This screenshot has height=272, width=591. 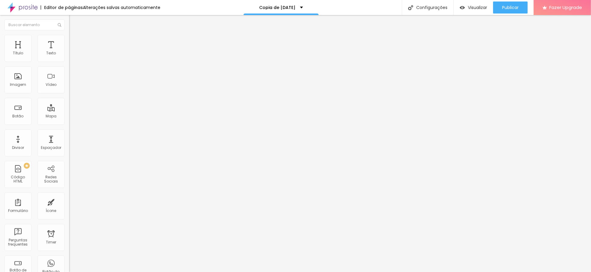 What do you see at coordinates (18, 85) in the screenshot?
I see `div: Imagem` at bounding box center [18, 85].